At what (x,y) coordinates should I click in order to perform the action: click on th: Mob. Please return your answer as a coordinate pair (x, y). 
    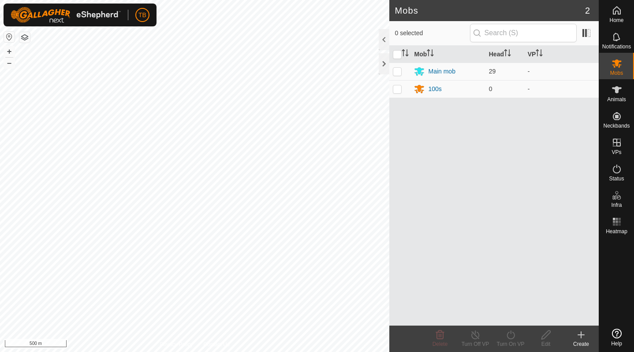
    Looking at the image, I should click on (447, 54).